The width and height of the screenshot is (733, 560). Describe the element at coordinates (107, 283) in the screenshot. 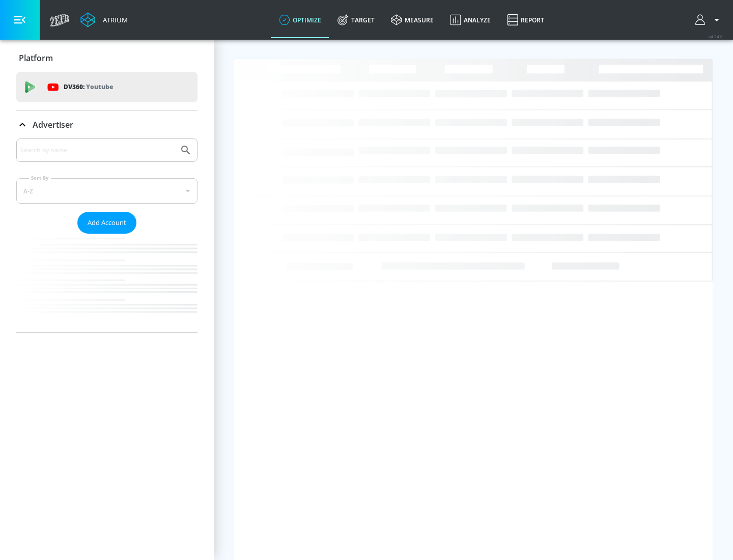

I see `nav: list of Advertiser` at that location.